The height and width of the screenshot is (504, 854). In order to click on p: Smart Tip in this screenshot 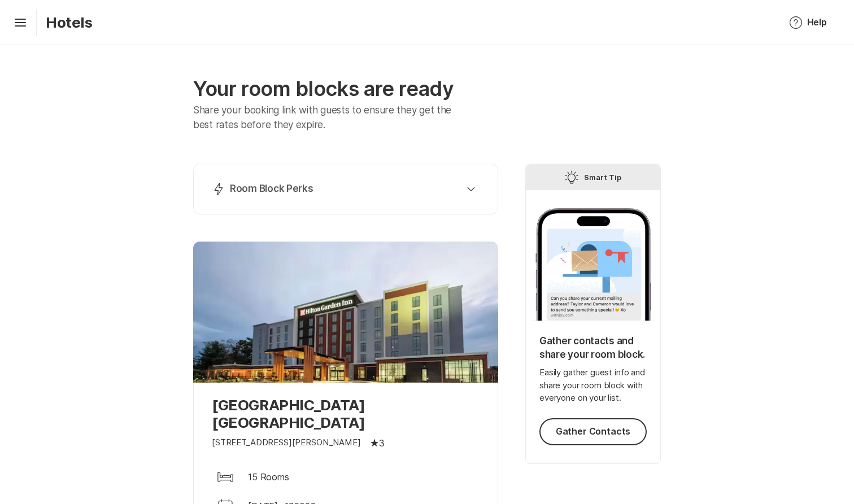, I will do `click(603, 177)`.